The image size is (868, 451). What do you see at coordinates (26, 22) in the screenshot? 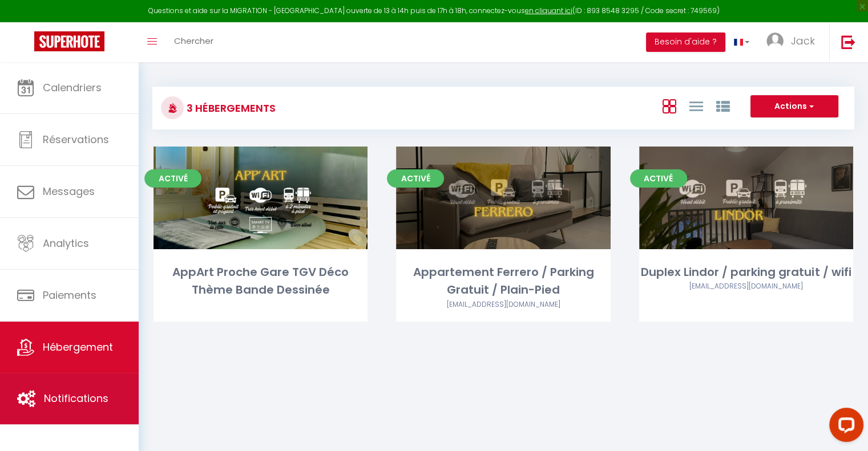
I see `button: Open LiveChat chat widget` at bounding box center [26, 22].